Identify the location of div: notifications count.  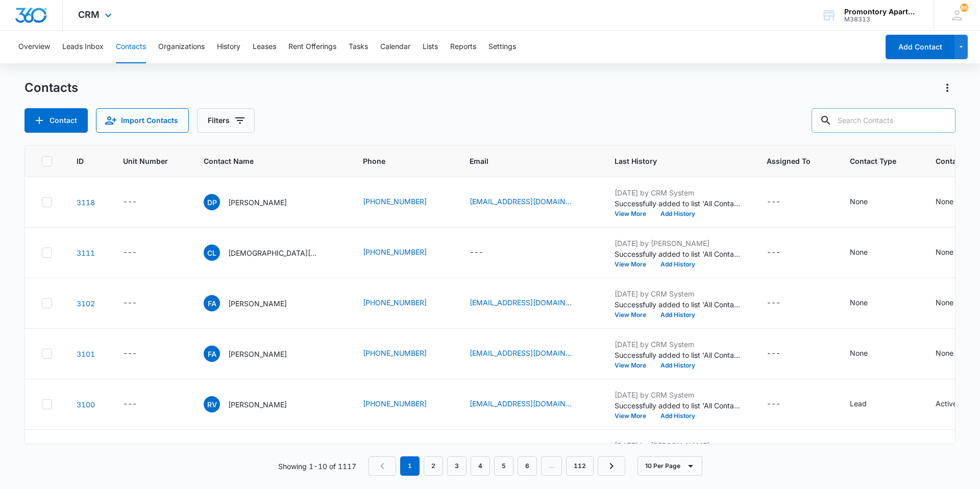
(965, 8).